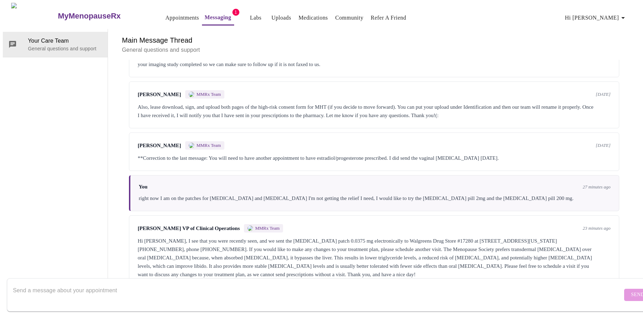  I want to click on span: Your Care Team, so click(65, 41).